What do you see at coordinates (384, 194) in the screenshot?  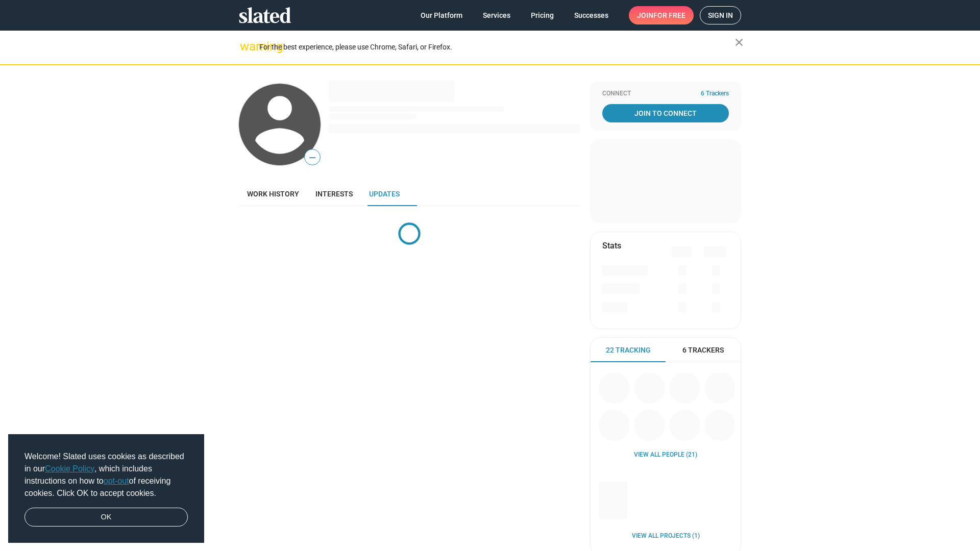 I see `span: Updates` at bounding box center [384, 194].